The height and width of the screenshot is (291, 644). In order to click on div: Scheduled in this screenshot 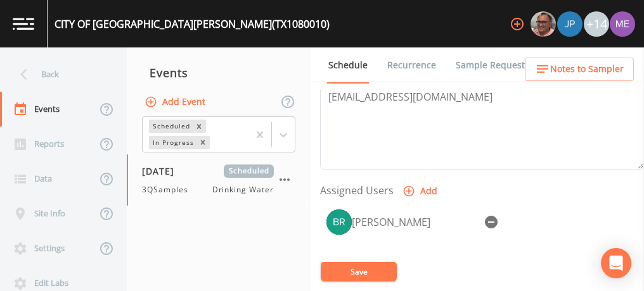, I will do `click(171, 126)`.